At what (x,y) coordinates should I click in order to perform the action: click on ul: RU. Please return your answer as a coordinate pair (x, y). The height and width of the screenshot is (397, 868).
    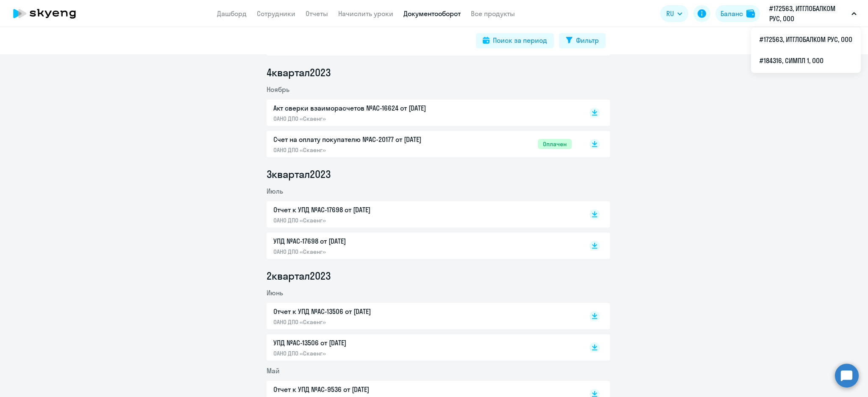
    Looking at the image, I should click on (806, 50).